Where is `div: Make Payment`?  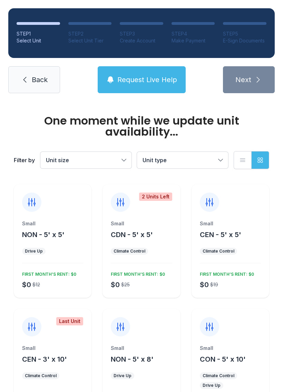 div: Make Payment is located at coordinates (193, 41).